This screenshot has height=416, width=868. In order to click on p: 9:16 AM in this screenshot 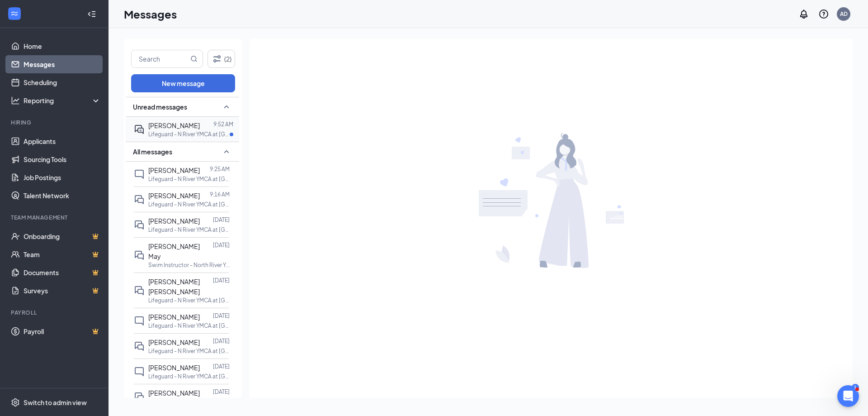, I will do `click(219, 194)`.